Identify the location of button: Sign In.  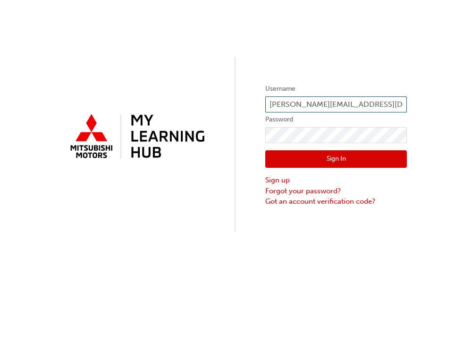
(336, 159).